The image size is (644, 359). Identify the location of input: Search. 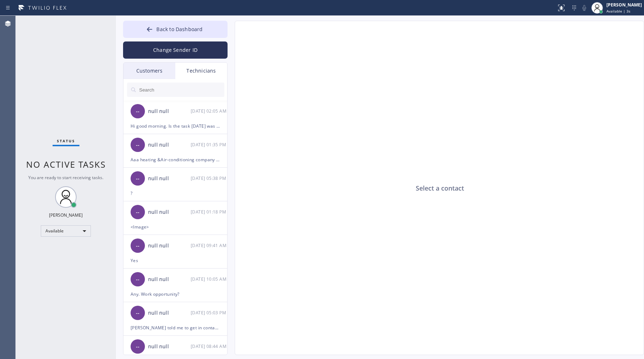
(181, 90).